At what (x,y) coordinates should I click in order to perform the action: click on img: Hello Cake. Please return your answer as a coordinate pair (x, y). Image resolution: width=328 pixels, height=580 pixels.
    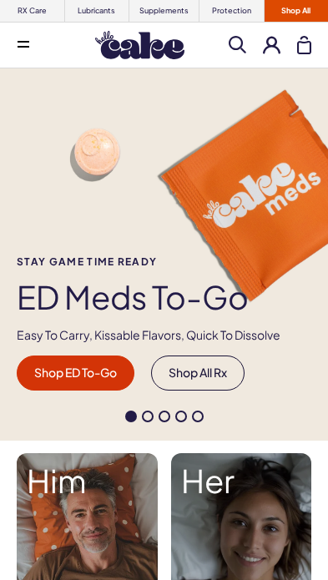
    Looking at the image, I should click on (139, 45).